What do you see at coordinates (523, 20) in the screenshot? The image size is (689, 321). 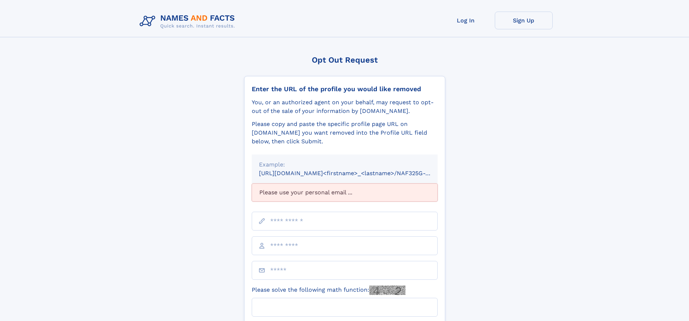 I see `a: Sign Up` at bounding box center [523, 20].